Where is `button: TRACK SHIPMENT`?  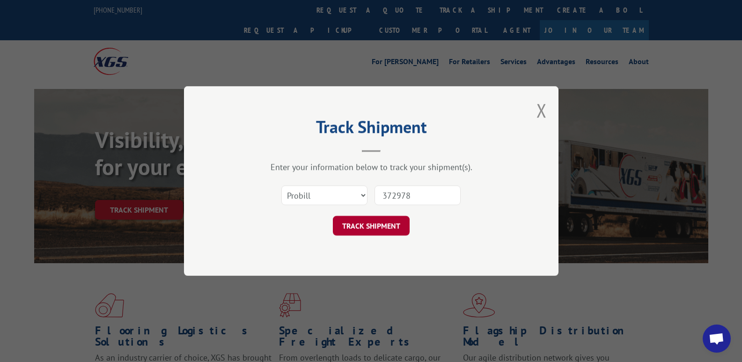
button: TRACK SHIPMENT is located at coordinates (371, 226).